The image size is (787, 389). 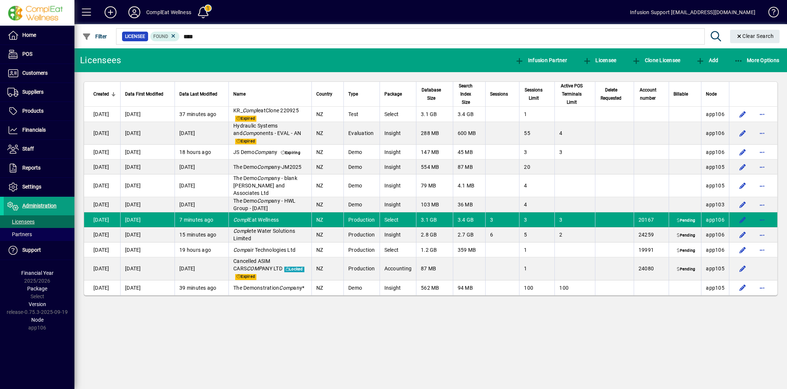 I want to click on span: Node, so click(x=711, y=94).